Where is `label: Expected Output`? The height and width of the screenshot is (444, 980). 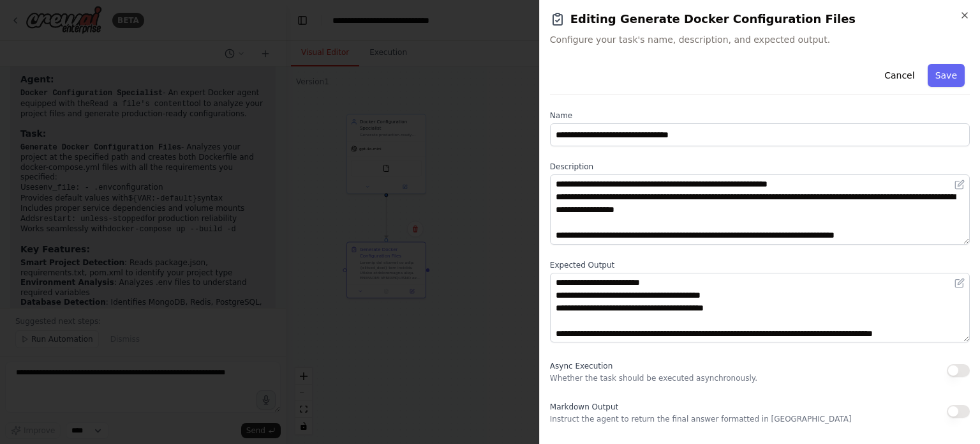
label: Expected Output is located at coordinates (760, 265).